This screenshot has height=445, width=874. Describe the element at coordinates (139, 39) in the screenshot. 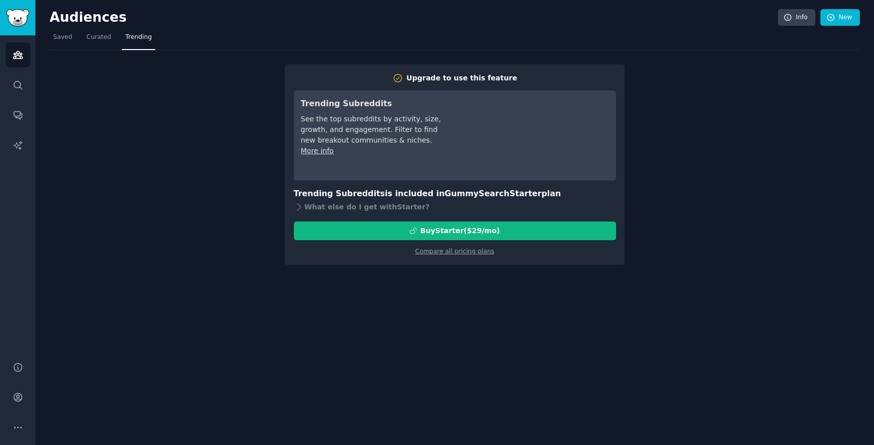

I see `a: Trending` at that location.